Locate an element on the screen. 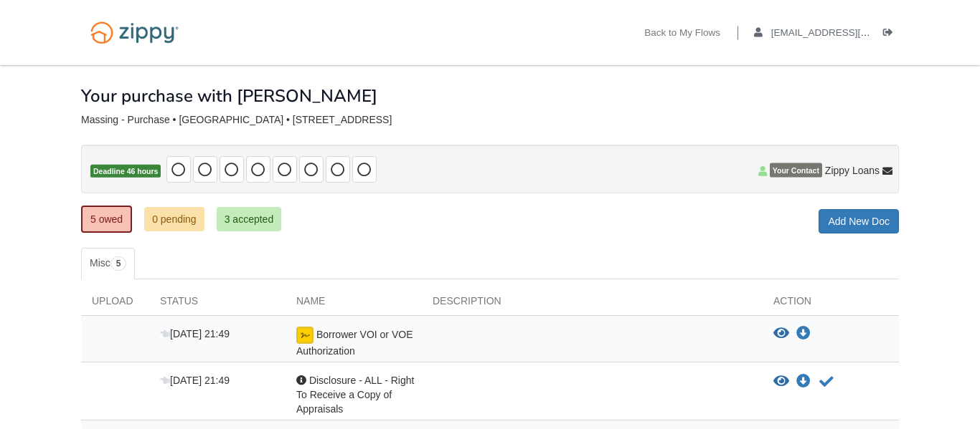 This screenshot has height=429, width=980. span: 5 is located at coordinates (119, 264).